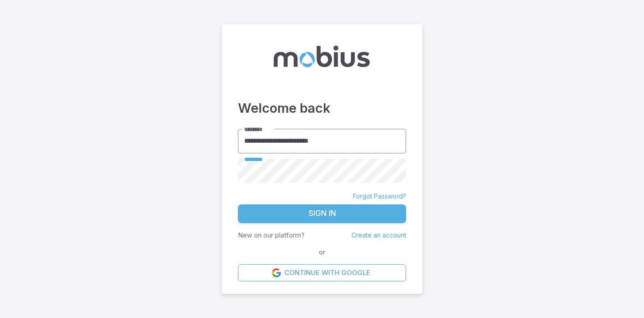 The height and width of the screenshot is (318, 644). Describe the element at coordinates (322, 252) in the screenshot. I see `span: or` at that location.